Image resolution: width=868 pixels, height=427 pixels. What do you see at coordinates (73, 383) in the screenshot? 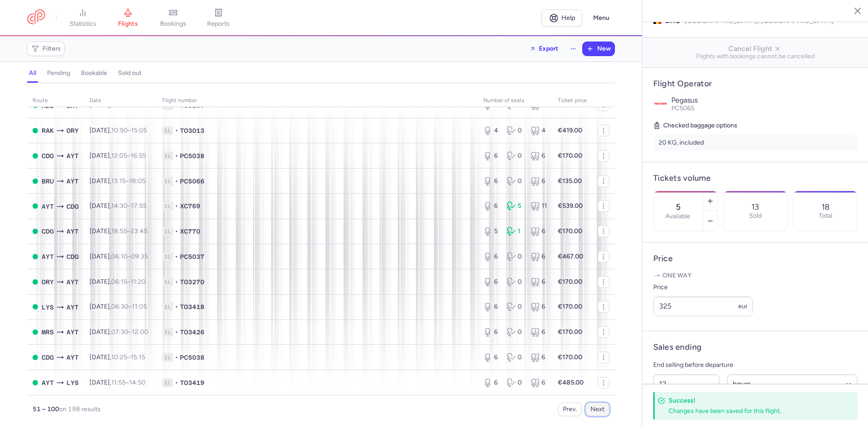
I see `span: St-Exupéry, Lyon, France` at bounding box center [73, 383].